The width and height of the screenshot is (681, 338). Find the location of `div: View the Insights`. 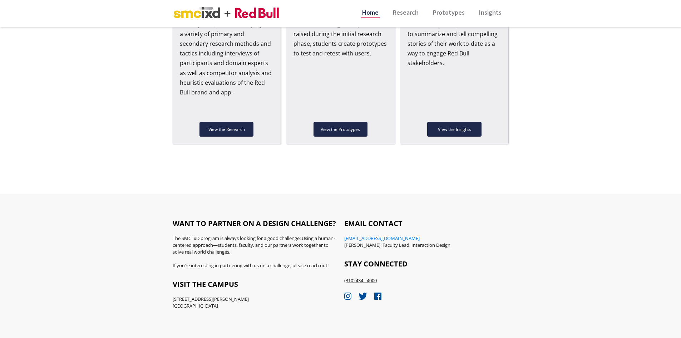

div: View the Insights is located at coordinates (454, 129).